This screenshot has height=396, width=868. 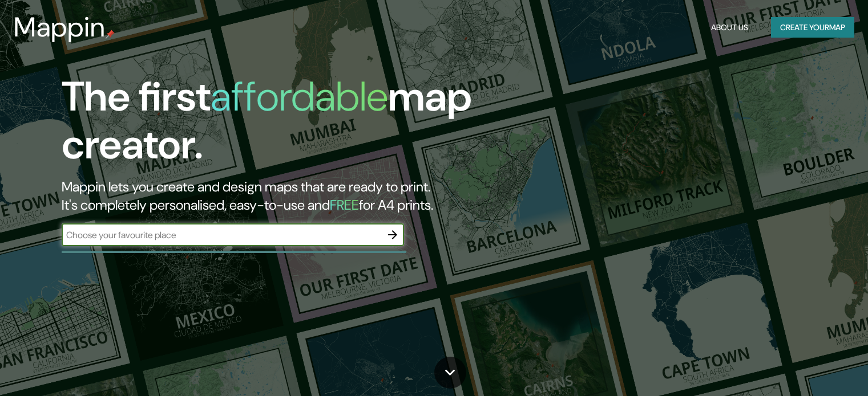 I want to click on h1: The first map creator., so click(x=279, y=125).